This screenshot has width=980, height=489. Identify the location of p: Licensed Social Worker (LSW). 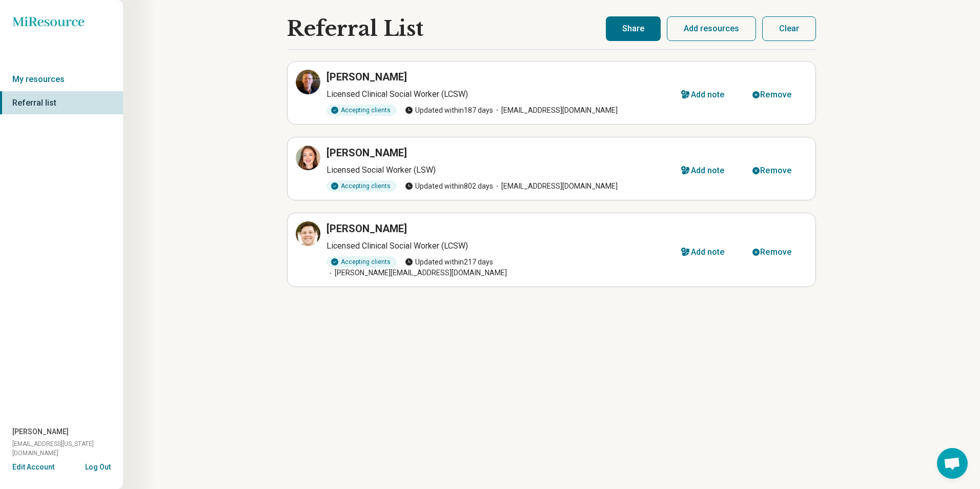
(497, 170).